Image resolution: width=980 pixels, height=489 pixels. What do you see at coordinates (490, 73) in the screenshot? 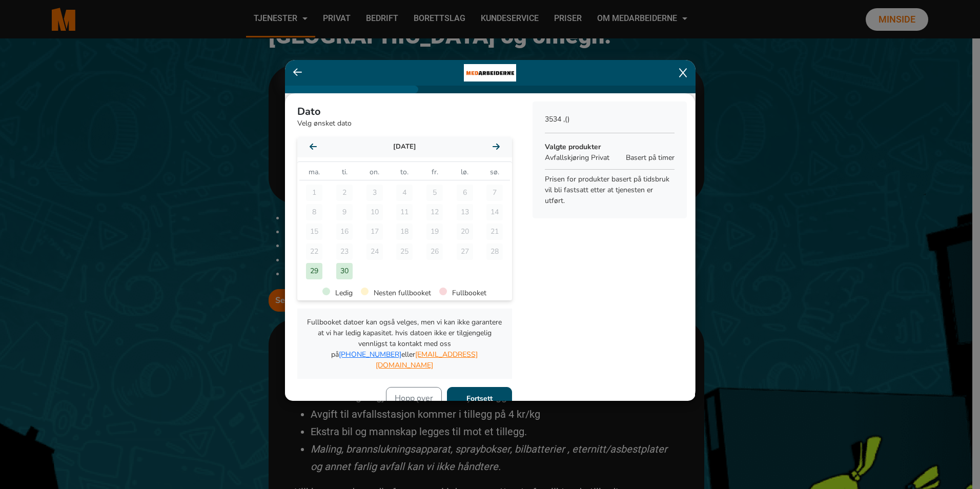
I see `img: bacdd172-0455-430b-bf8f-cf411a8648e0` at bounding box center [490, 73].